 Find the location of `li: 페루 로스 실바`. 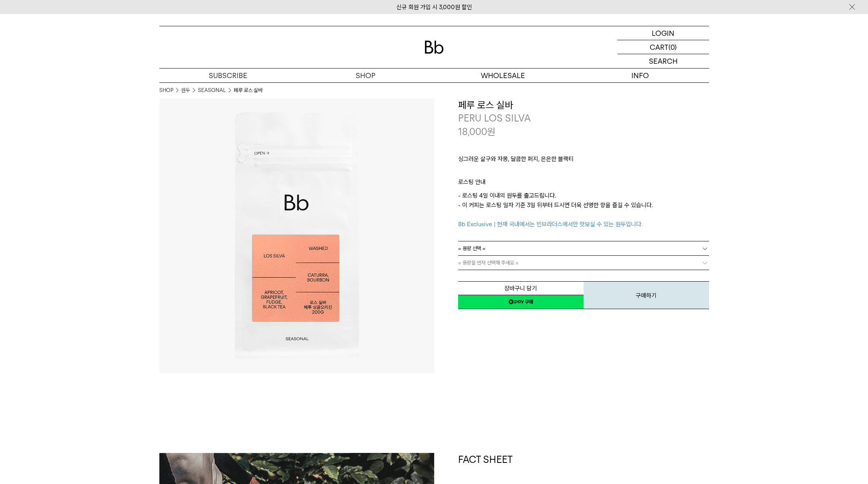

li: 페루 로스 실바 is located at coordinates (248, 90).